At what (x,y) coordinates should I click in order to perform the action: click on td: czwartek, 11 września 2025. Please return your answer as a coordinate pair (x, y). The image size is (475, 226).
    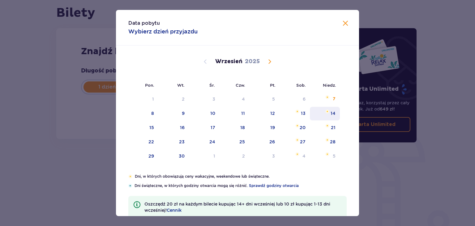
    Looking at the image, I should click on (235, 114).